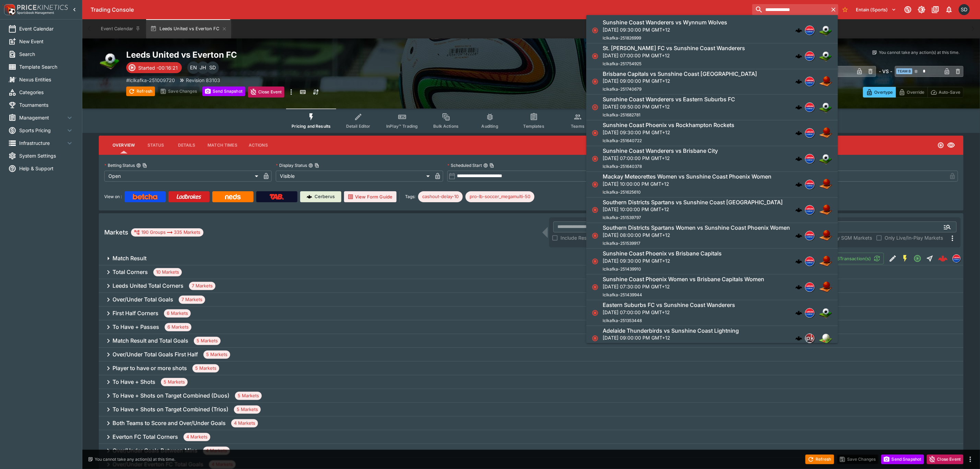  I want to click on h6: To Have + Shots, so click(134, 382).